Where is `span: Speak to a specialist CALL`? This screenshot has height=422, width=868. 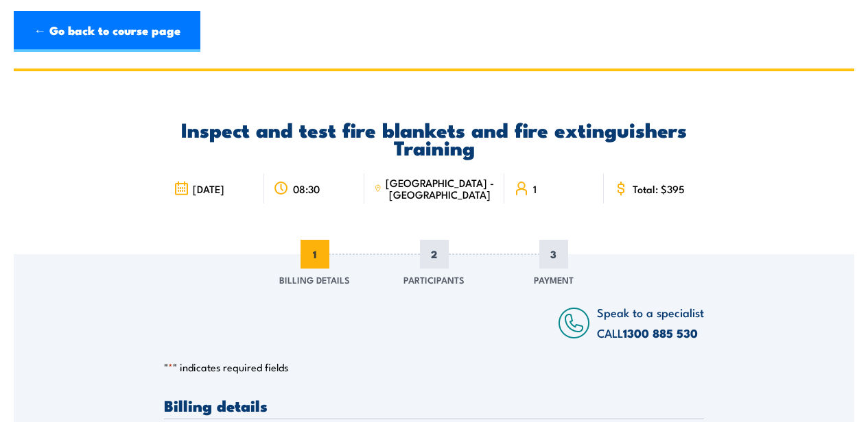
span: Speak to a specialist CALL is located at coordinates (651, 322).